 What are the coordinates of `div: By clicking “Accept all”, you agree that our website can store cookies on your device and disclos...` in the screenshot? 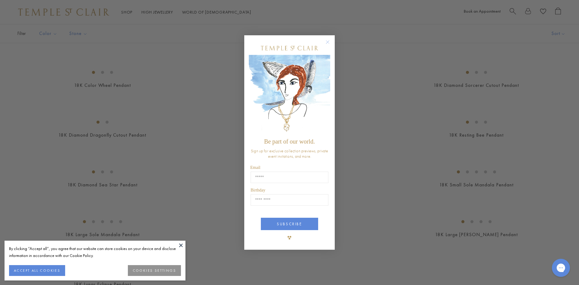 It's located at (95, 252).